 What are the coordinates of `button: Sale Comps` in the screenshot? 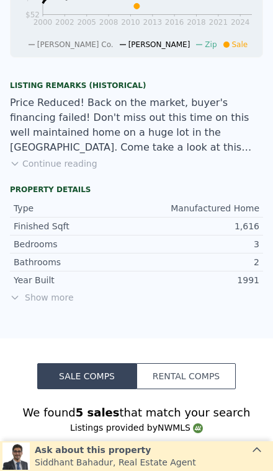 It's located at (87, 376).